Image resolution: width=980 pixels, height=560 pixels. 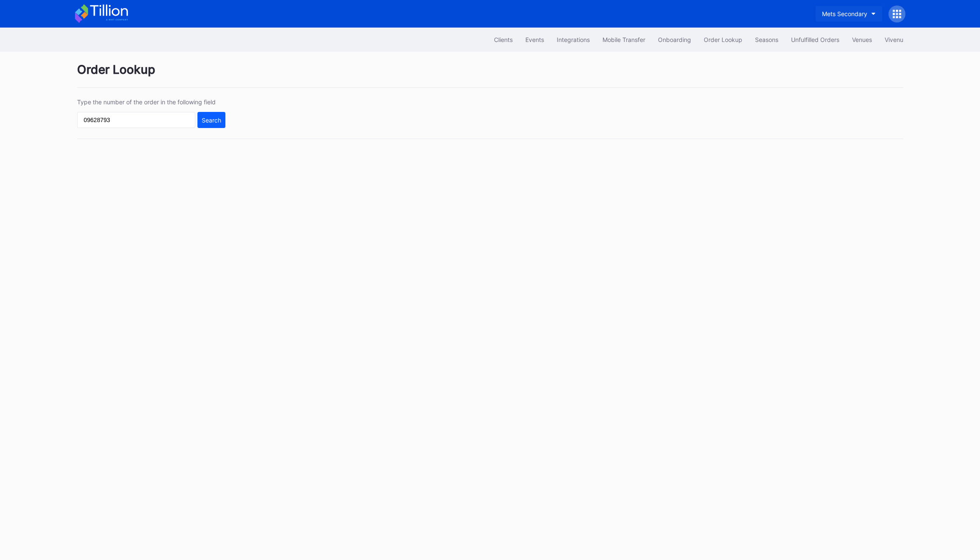 I want to click on button: Vivenu, so click(x=894, y=40).